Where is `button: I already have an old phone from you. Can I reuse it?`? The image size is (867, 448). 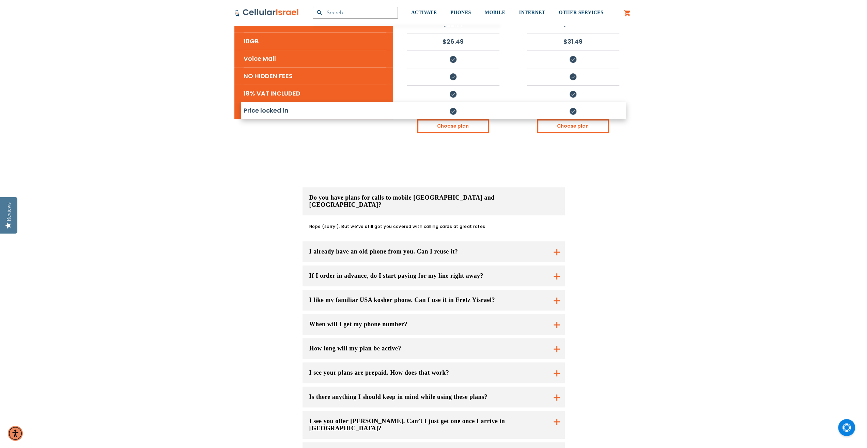 button: I already have an old phone from you. Can I reuse it? is located at coordinates (434, 251).